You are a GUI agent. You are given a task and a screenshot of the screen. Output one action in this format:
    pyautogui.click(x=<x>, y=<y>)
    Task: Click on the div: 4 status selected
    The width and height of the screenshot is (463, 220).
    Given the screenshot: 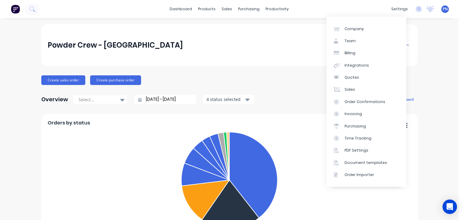 What is the action you would take?
    pyautogui.click(x=226, y=99)
    